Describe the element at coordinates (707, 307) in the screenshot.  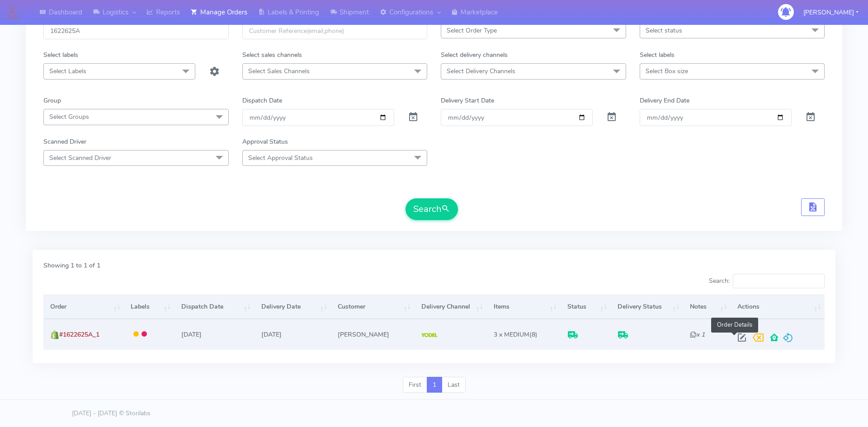
I see `th: Notes: activate to sort column ascending` at that location.